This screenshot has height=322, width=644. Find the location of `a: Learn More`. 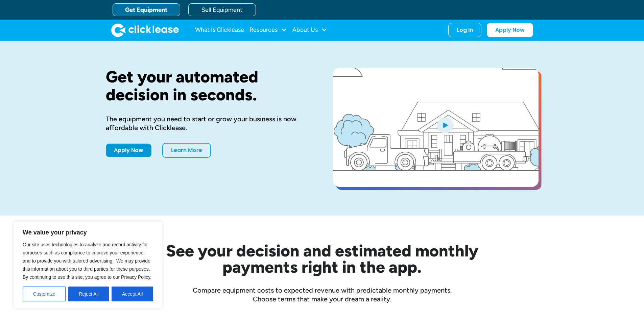

a: Learn More is located at coordinates (186, 150).